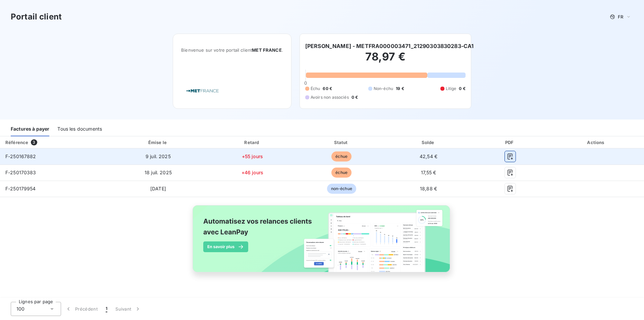 The height and width of the screenshot is (320, 644). I want to click on span: 9 juil. 2025, so click(158, 156).